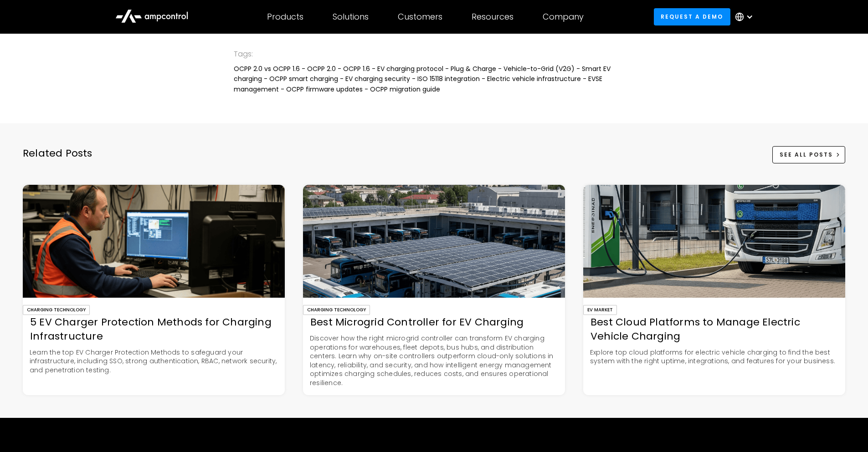 Image resolution: width=868 pixels, height=452 pixels. Describe the element at coordinates (153, 290) in the screenshot. I see `a: Charging Technology5 EV Charger Protection Methods for Charging InfrastructureLearn the top EV Ch...` at that location.